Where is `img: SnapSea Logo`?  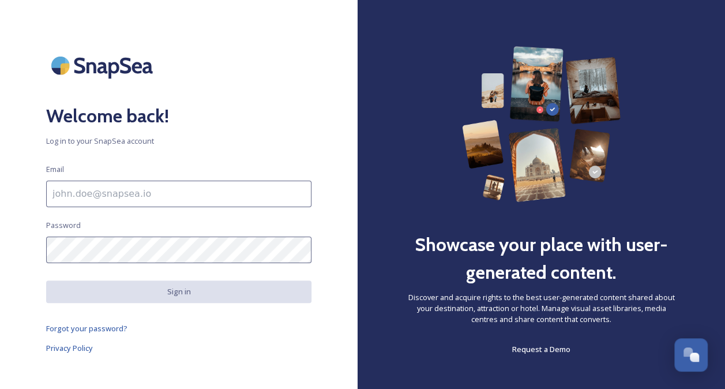 img: SnapSea Logo is located at coordinates (104, 65).